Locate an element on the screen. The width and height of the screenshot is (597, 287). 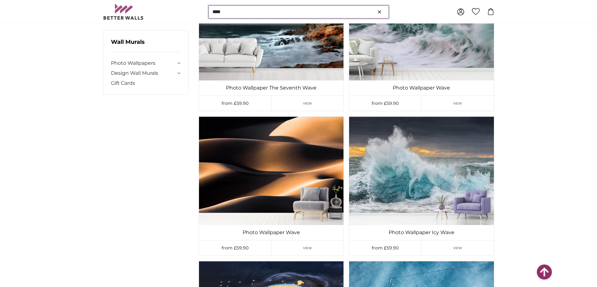
h3: Wall Murals is located at coordinates (146, 45).